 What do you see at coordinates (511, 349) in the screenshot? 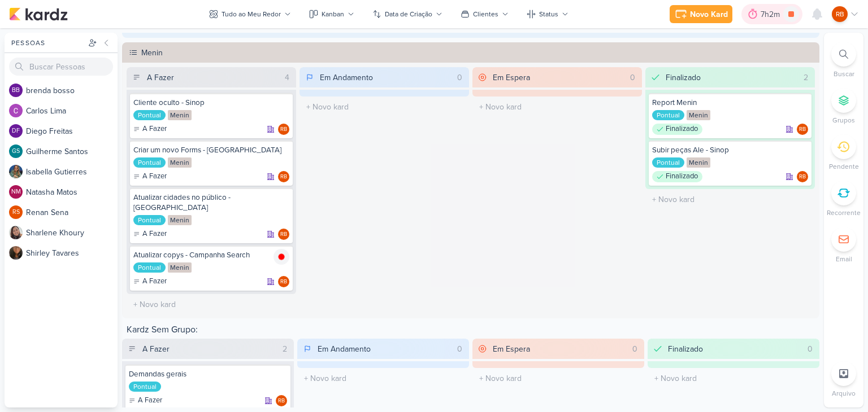
I see `div: Em Espera` at bounding box center [511, 349].